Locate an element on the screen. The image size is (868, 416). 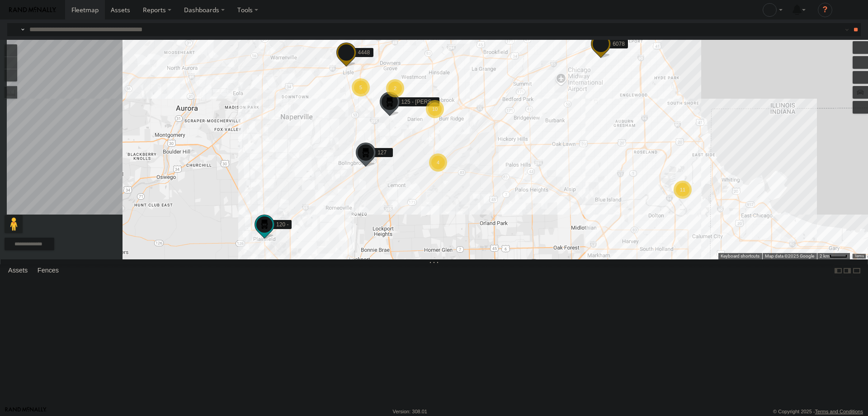
div: © Copyright 2025 - is located at coordinates (818, 411).